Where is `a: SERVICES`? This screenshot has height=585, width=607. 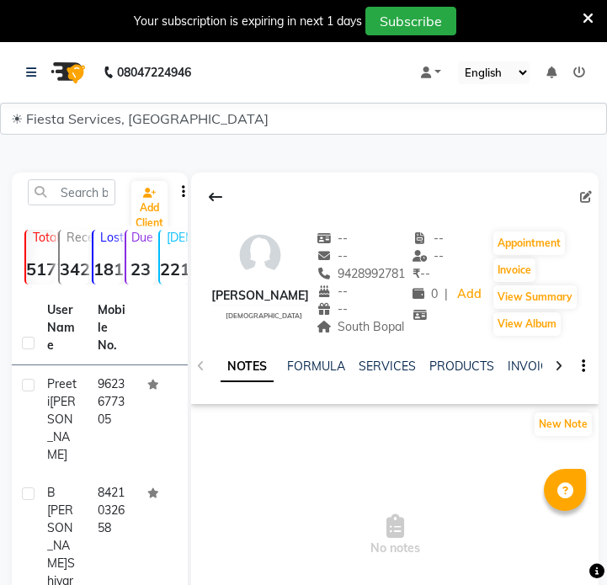 a: SERVICES is located at coordinates (388, 366).